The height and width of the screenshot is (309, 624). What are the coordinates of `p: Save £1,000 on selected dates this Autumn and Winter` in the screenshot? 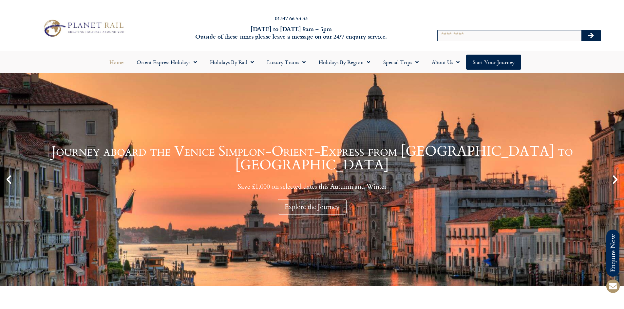 It's located at (312, 187).